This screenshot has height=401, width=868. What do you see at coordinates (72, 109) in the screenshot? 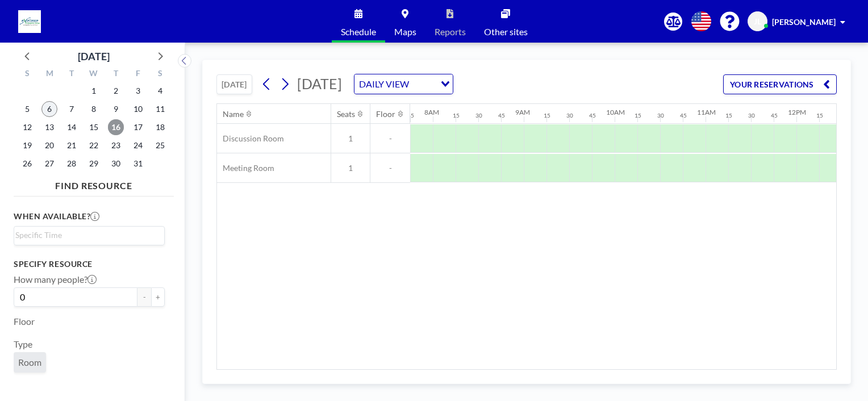
I see `span: Tuesday, October 7, 2025` at bounding box center [72, 109].